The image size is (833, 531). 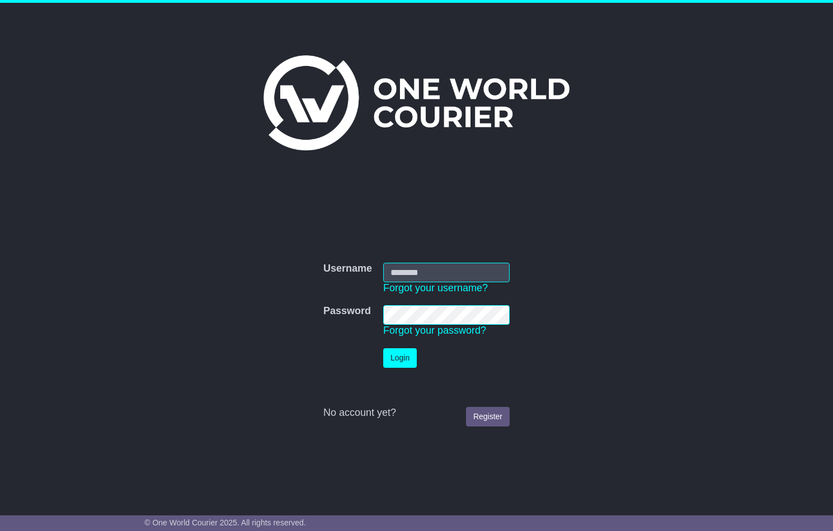 I want to click on a: Forgot your username?, so click(x=435, y=288).